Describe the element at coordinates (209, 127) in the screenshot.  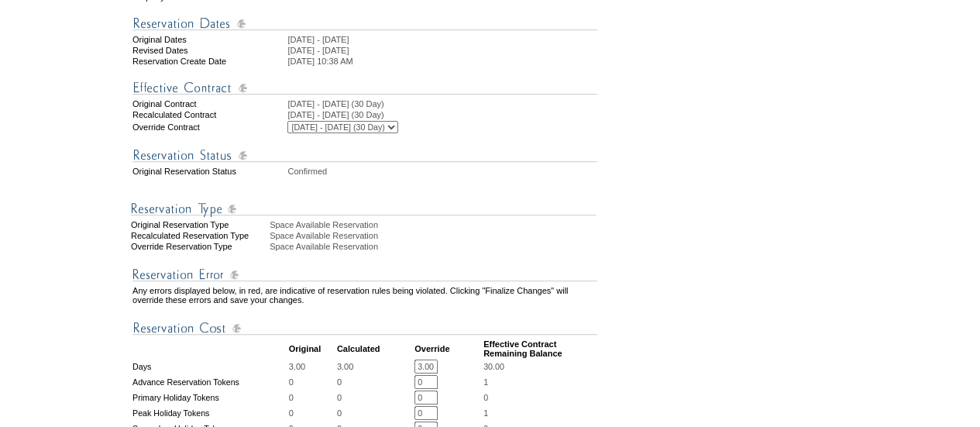
I see `td: Override Contract` at that location.